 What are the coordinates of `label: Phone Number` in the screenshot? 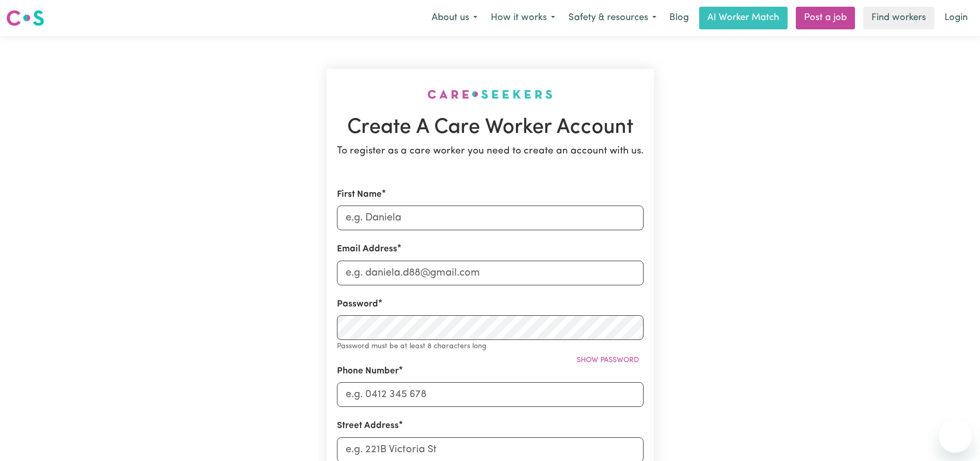 It's located at (368, 371).